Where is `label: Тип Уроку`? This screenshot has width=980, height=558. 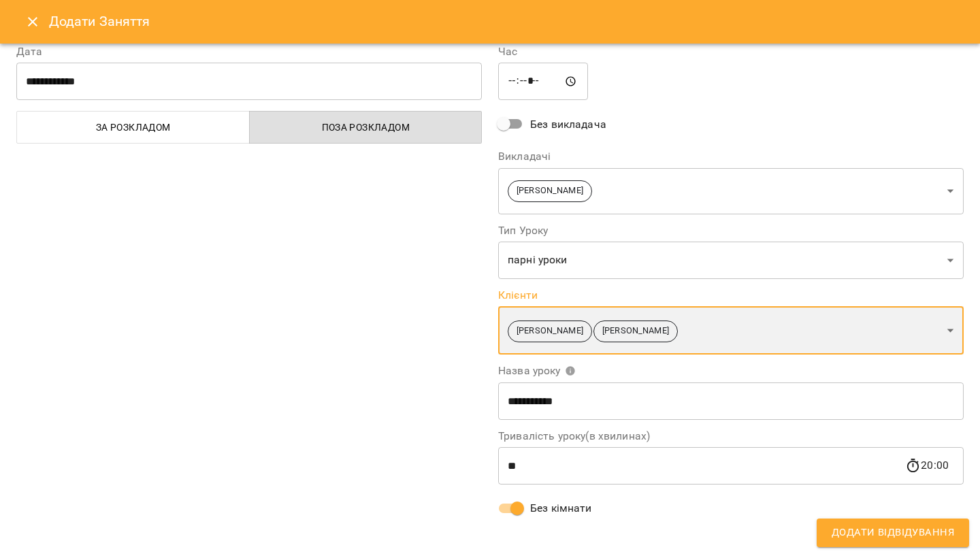 label: Тип Уроку is located at coordinates (731, 231).